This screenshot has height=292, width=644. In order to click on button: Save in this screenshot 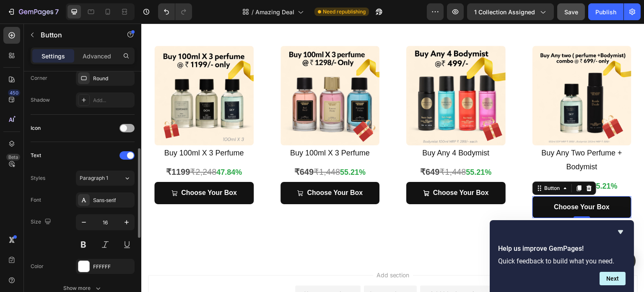, I will do `click(571, 12)`.